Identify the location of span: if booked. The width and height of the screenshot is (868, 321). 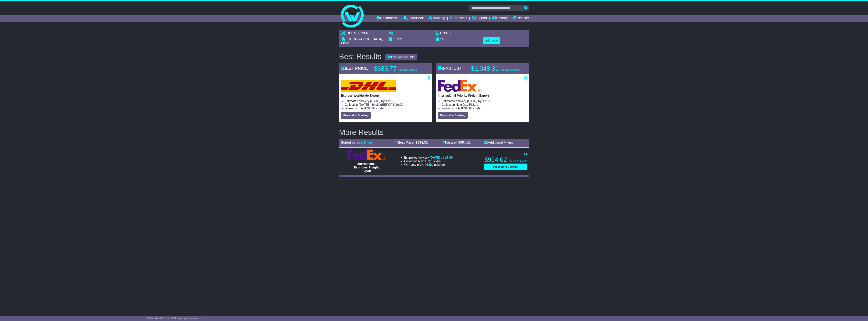
(381, 105).